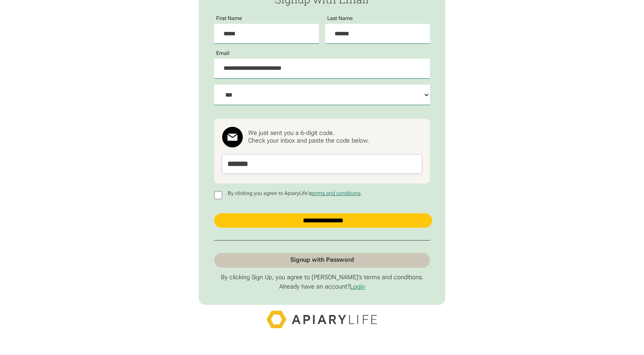 The image size is (644, 355). What do you see at coordinates (322, 260) in the screenshot?
I see `a: Signup with Password` at bounding box center [322, 260].